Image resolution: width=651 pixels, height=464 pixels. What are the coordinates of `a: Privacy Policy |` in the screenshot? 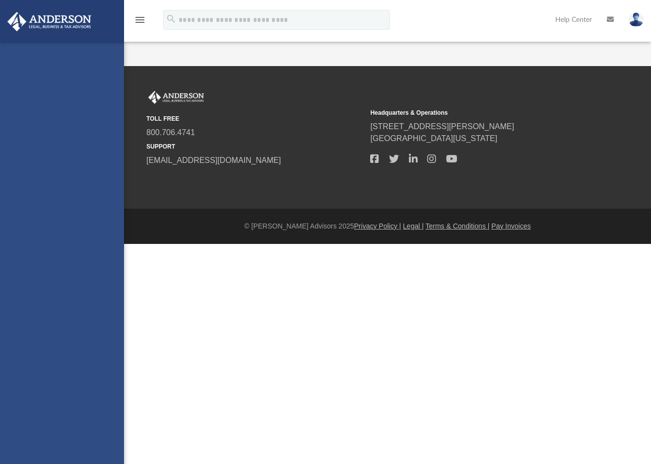 It's located at (378, 226).